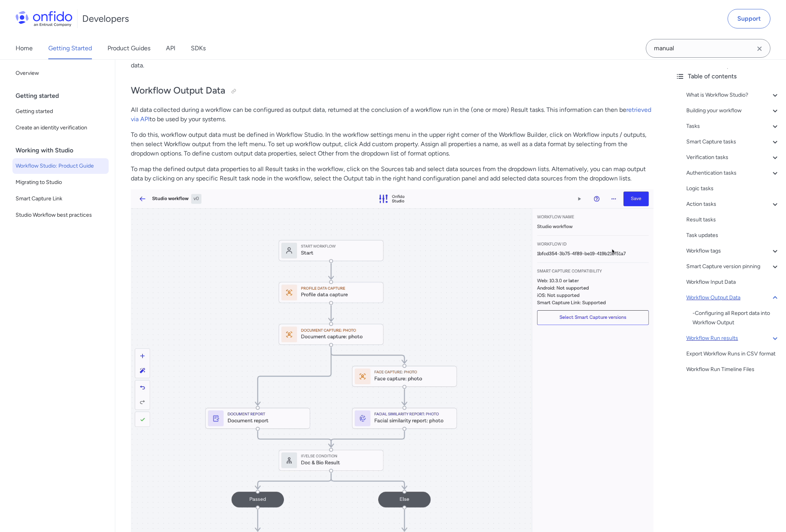 The height and width of the screenshot is (532, 786). I want to click on div: - Configuring all Report data into Workflow Output, so click(736, 318).